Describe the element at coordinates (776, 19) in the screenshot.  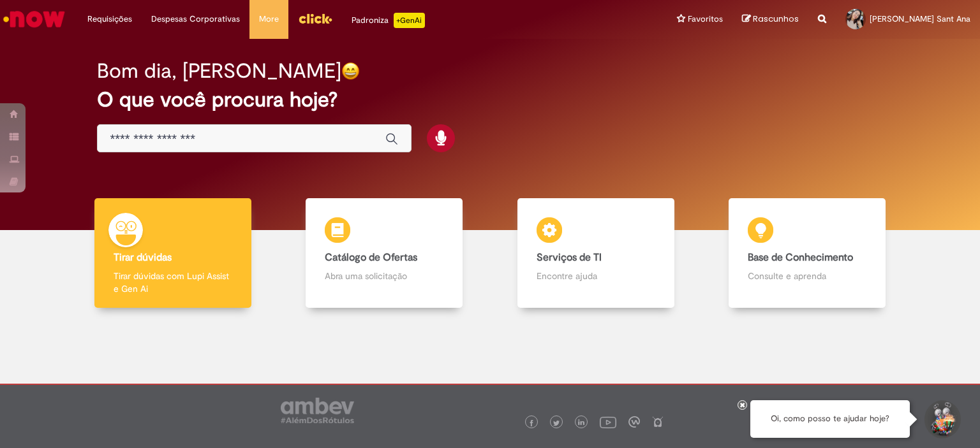
I see `span: Rascunhos` at that location.